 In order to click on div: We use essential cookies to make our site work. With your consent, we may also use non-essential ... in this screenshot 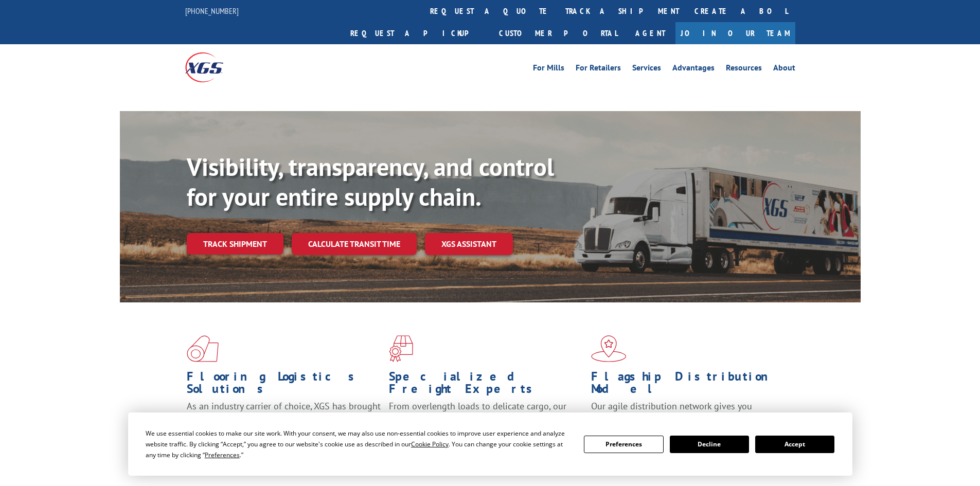, I will do `click(358, 444)`.